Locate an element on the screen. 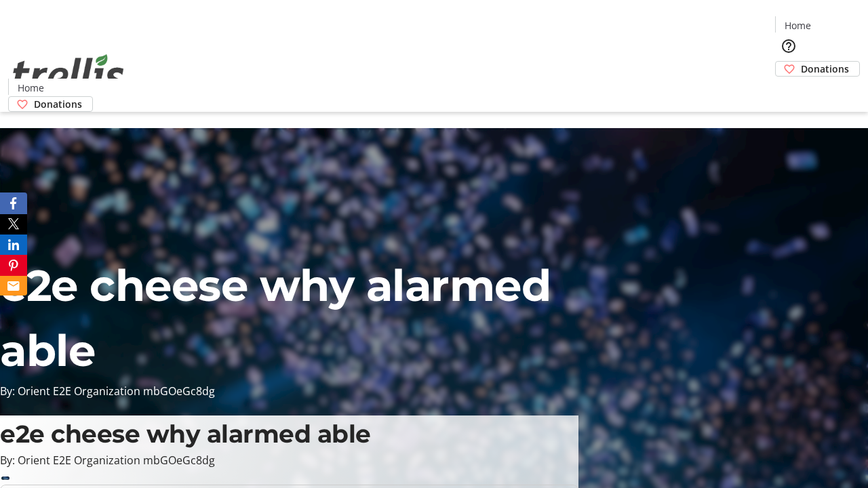 This screenshot has width=868, height=488. img: Orient E2E Organization mbGOeGc8dg's Logo is located at coordinates (69, 73).